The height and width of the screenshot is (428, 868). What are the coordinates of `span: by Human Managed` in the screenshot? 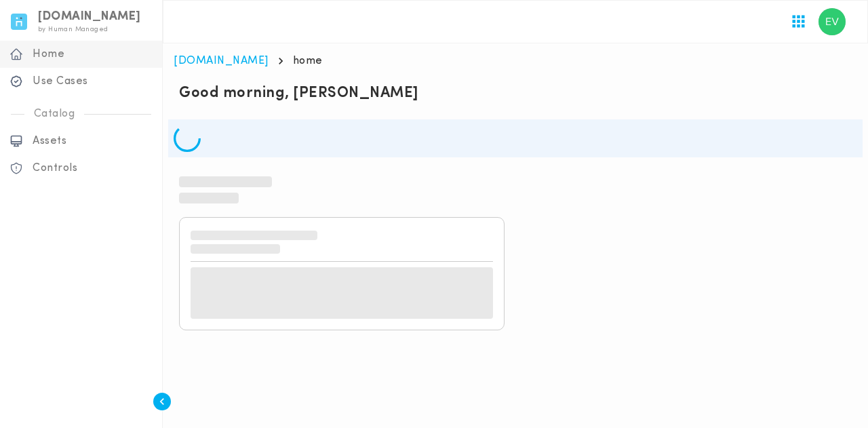 It's located at (72, 29).